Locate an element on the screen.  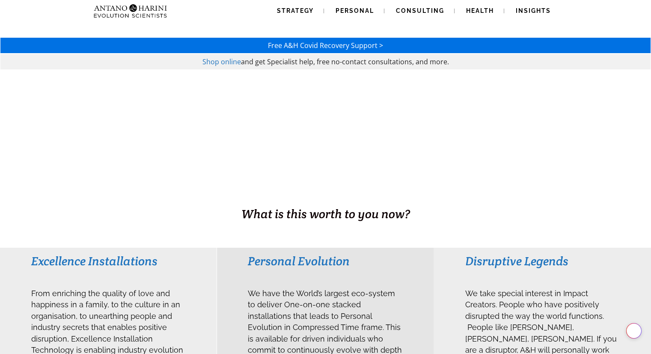
a: Shop online is located at coordinates (222, 62).